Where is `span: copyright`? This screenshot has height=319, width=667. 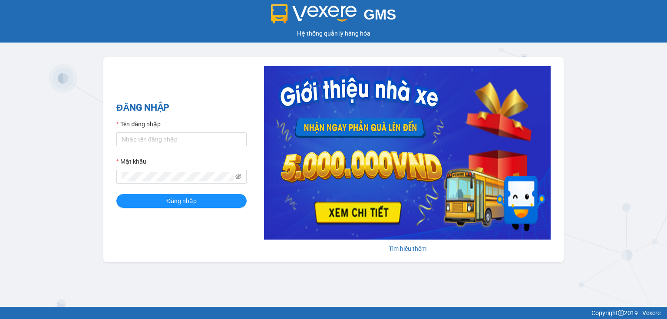 span: copyright is located at coordinates (621, 313).